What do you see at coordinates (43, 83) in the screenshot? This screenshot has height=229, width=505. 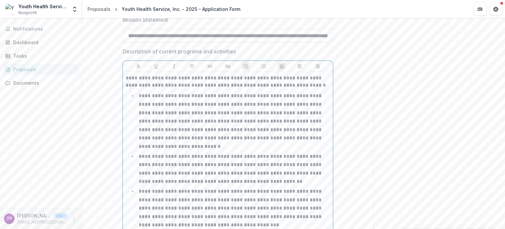 I see `div: Documents` at bounding box center [43, 83].